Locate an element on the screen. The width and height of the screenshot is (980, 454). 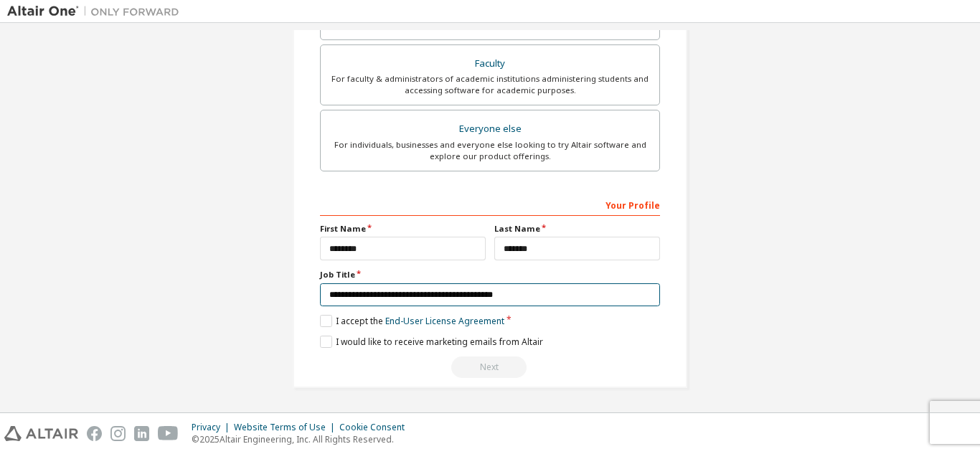
div: Website Terms of Use is located at coordinates (286, 427).